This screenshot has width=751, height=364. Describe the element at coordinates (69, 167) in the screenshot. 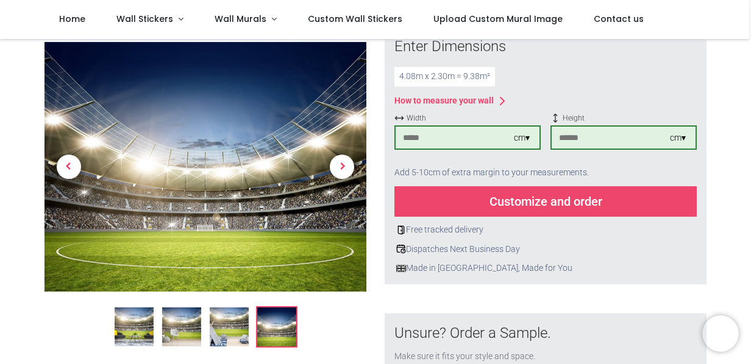

I see `span: Previous` at that location.